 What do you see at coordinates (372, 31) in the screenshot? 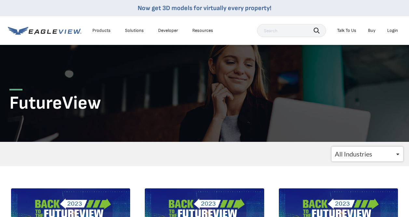
I see `a: Buy` at bounding box center [372, 31].